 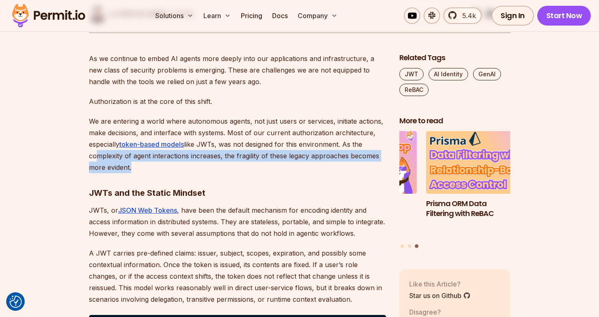 What do you see at coordinates (440, 284) in the screenshot?
I see `p: Like this Article?` at bounding box center [440, 284].